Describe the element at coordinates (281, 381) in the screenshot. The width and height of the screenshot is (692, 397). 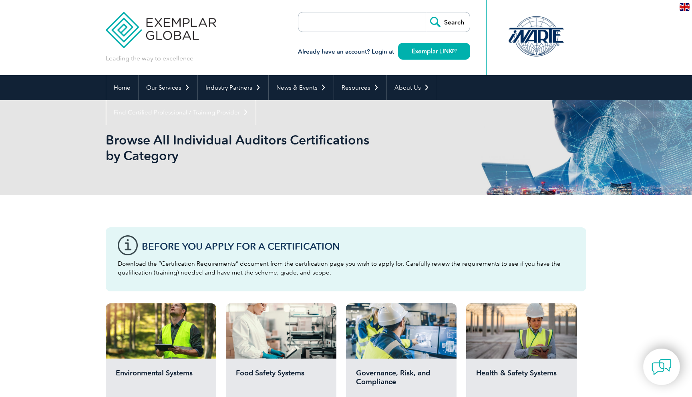
I see `h2: Food Safety Systems` at that location.